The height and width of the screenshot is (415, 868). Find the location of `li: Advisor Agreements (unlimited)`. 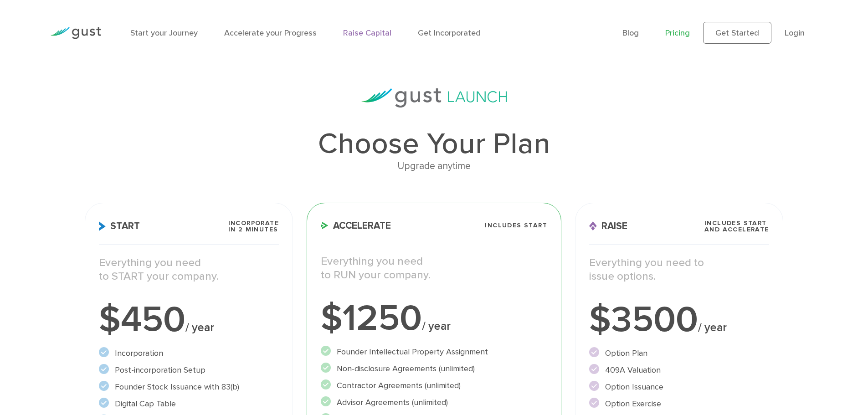

li: Advisor Agreements (unlimited) is located at coordinates (434, 402).